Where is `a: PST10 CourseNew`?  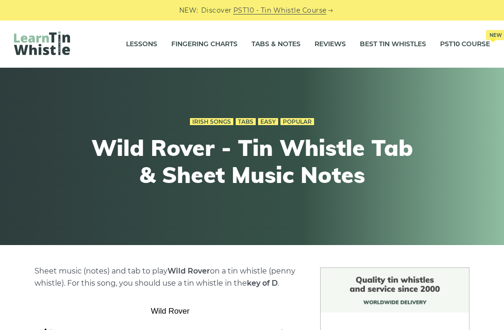
a: PST10 CourseNew is located at coordinates (465, 44).